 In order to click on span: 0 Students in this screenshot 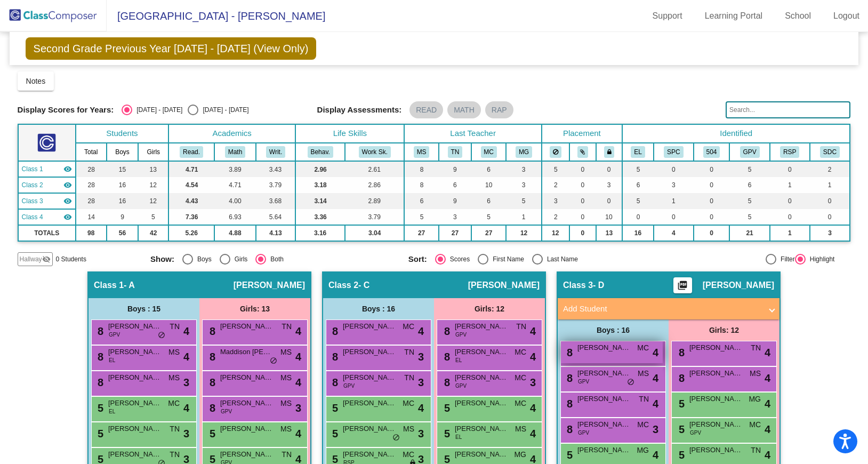, I will do `click(71, 259)`.